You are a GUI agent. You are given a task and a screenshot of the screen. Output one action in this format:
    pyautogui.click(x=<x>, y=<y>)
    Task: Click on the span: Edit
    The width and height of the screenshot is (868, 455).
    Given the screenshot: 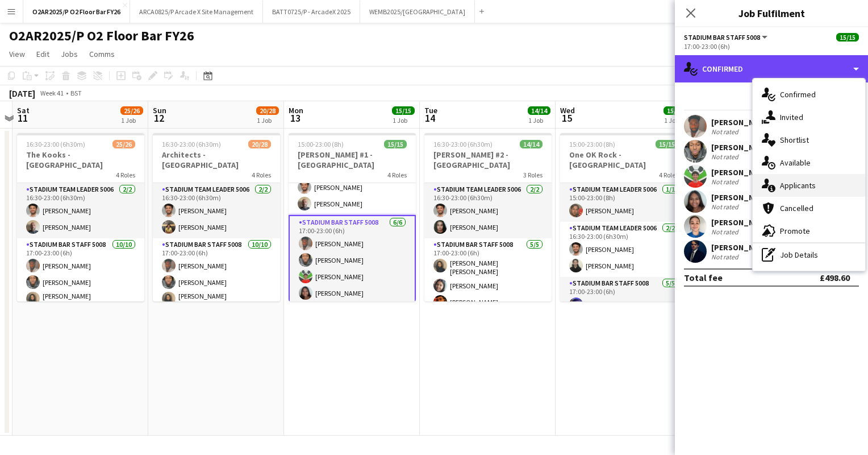 What is the action you would take?
    pyautogui.click(x=43, y=54)
    